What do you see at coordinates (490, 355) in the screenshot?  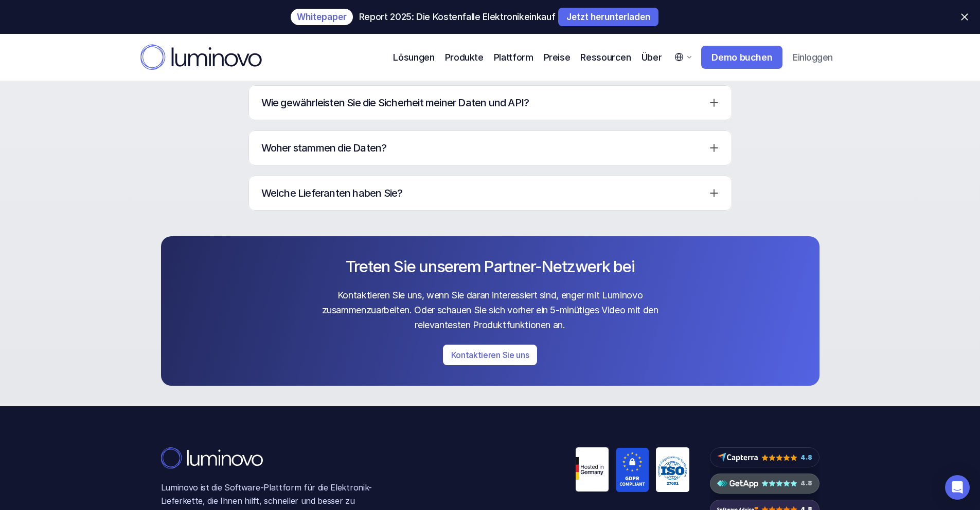 I see `a: Kontaktieren Sie uns` at bounding box center [490, 355].